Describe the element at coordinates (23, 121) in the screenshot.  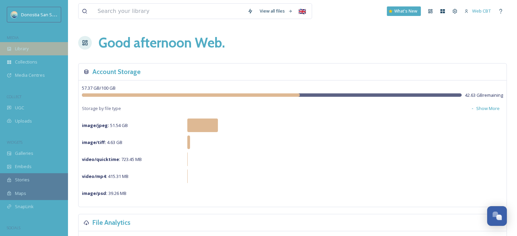
I see `span: Uploads` at that location.